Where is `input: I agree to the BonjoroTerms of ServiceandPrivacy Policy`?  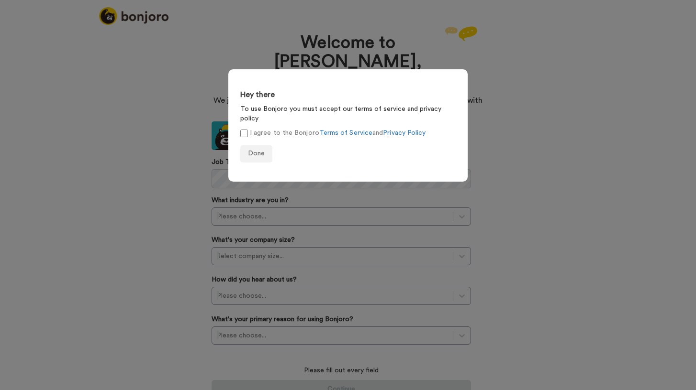
input: I agree to the BonjoroTerms of ServiceandPrivacy Policy is located at coordinates (244, 133).